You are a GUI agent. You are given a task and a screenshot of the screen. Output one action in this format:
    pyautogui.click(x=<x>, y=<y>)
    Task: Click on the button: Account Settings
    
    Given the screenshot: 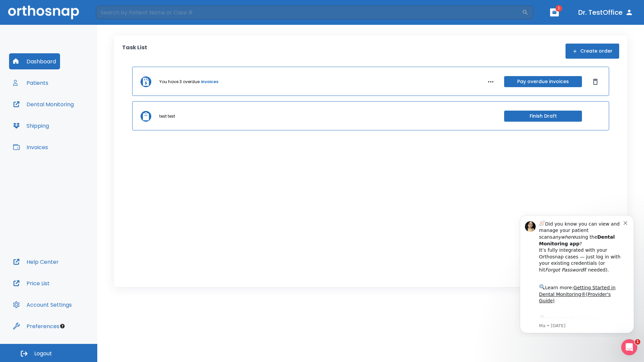 What is the action you would take?
    pyautogui.click(x=42, y=305)
    